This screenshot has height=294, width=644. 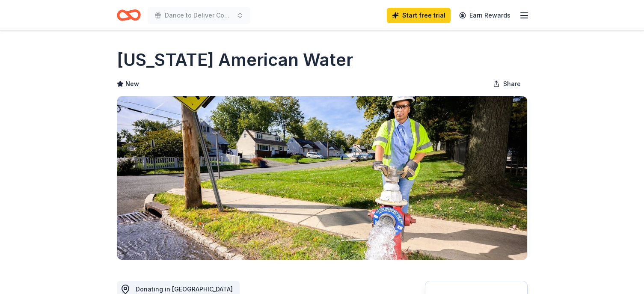 I want to click on span: Dance to Deliver Conference, so click(x=199, y=15).